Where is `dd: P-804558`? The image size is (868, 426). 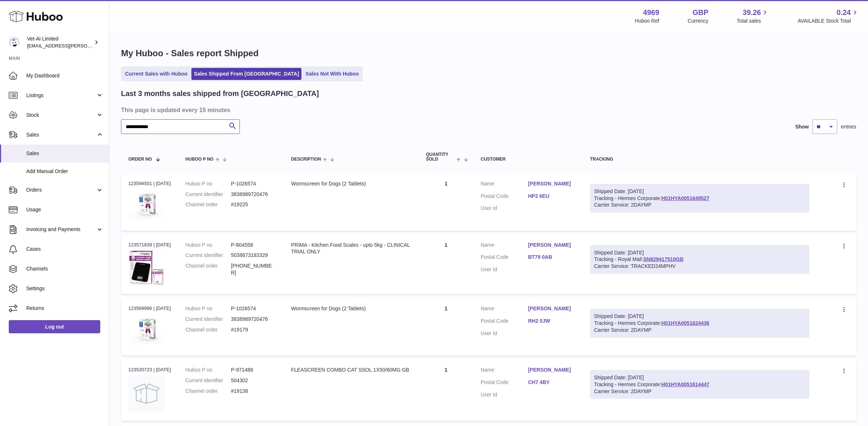
dd: P-804558 is located at coordinates (254, 245).